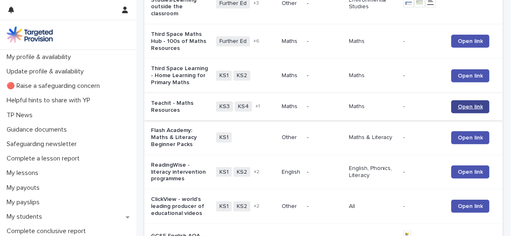  What do you see at coordinates (55, 86) in the screenshot?
I see `p: 🔴 Raise a safeguarding concern` at bounding box center [55, 86].